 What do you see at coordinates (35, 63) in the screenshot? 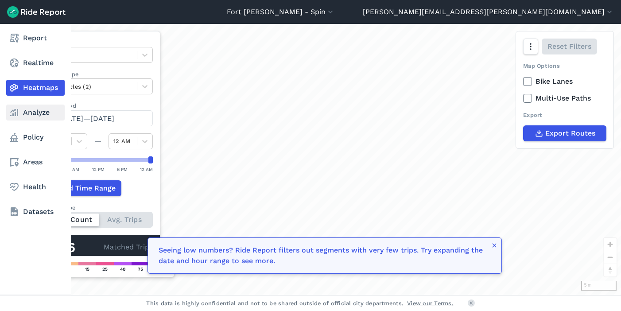
I see `a: Realtime` at bounding box center [35, 63].